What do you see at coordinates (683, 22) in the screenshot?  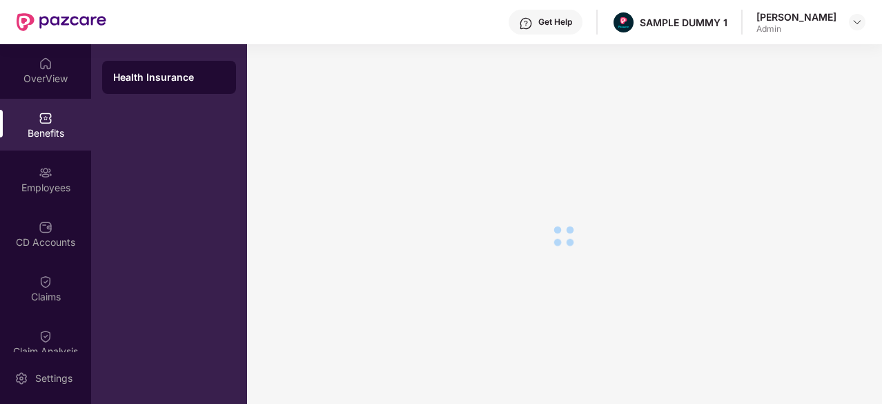 I see `div: SAMPLE DUMMY 1` at bounding box center [683, 22].